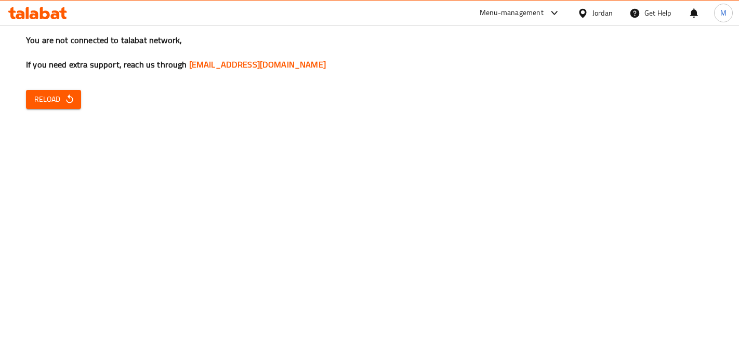  What do you see at coordinates (603, 13) in the screenshot?
I see `div: Jordan` at bounding box center [603, 13].